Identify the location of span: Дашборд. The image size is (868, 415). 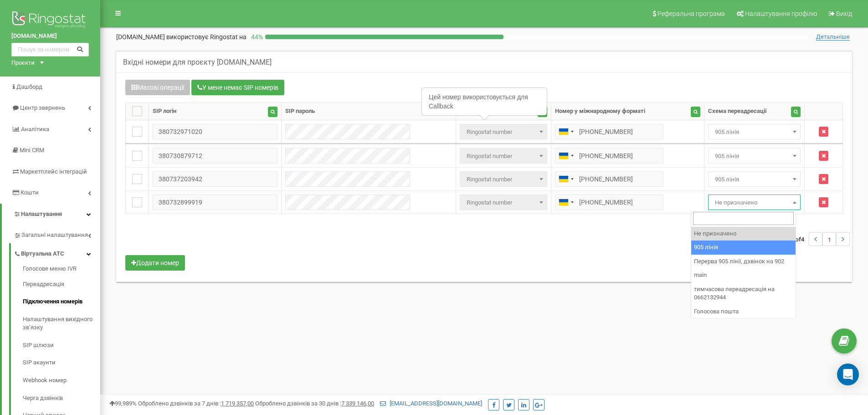
(29, 87).